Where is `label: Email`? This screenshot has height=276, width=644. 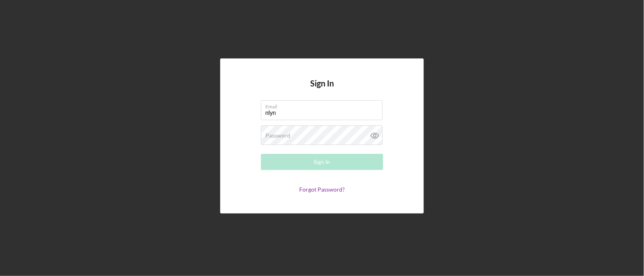 label: Email is located at coordinates (324, 105).